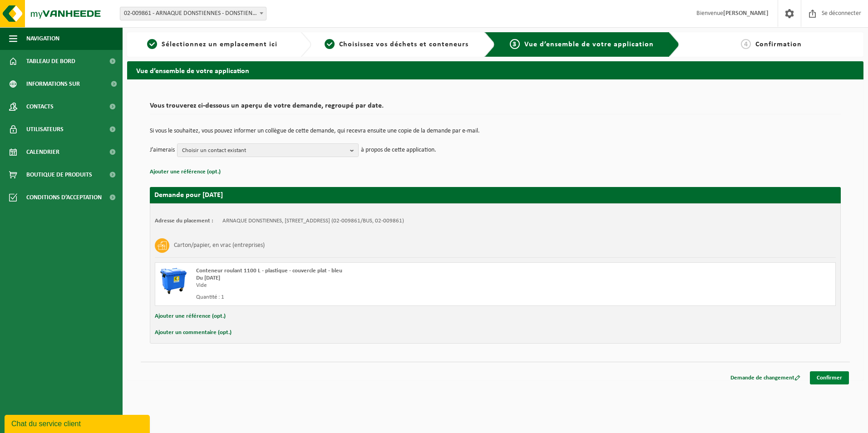  What do you see at coordinates (495, 108) in the screenshot?
I see `h2: Vous trouverez ci-dessous un aperçu de votre demande, regroupé par date.` at bounding box center [495, 108].